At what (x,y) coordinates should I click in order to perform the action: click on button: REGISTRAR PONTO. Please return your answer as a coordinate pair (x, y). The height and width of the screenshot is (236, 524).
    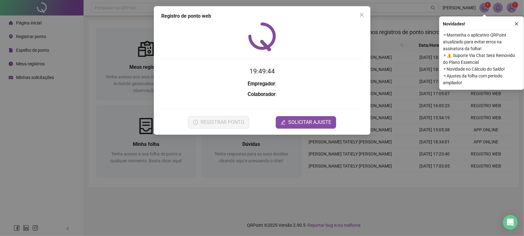
    Looking at the image, I should click on (218, 122).